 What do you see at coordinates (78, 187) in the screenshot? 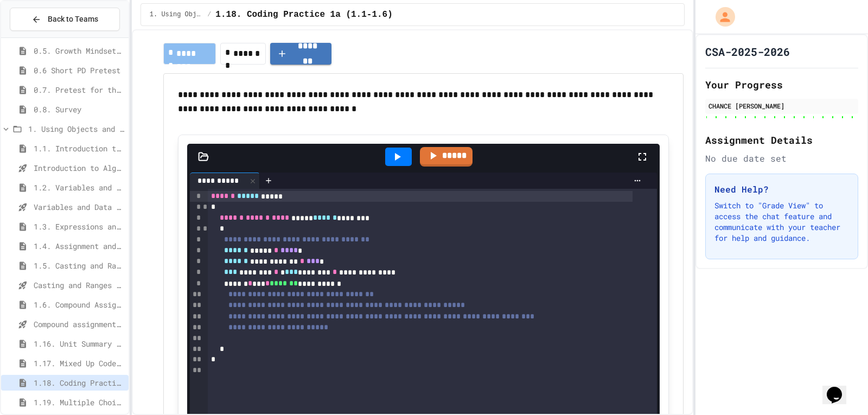
I see `span: 1.2. Variables and Data Types` at bounding box center [78, 187].